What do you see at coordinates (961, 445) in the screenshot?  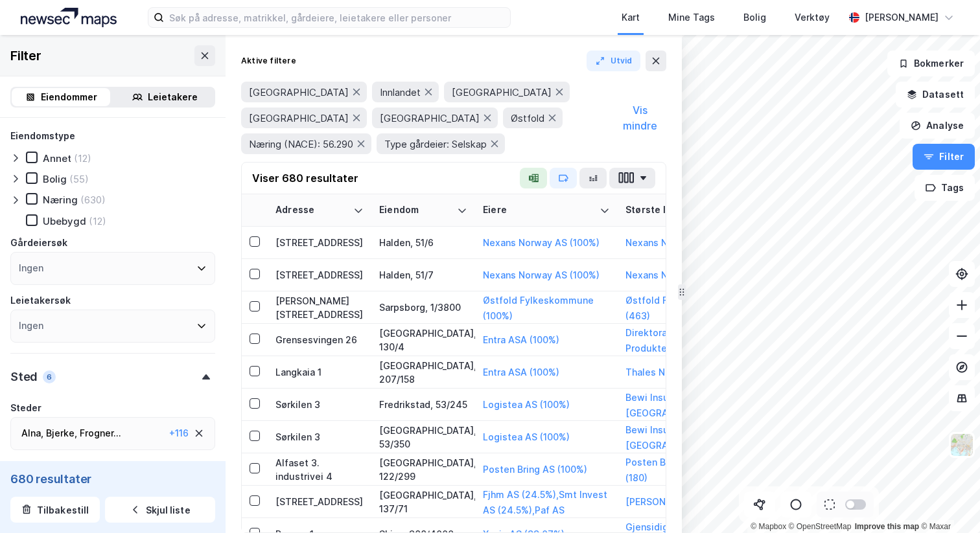 I see `img: Z` at bounding box center [961, 445].